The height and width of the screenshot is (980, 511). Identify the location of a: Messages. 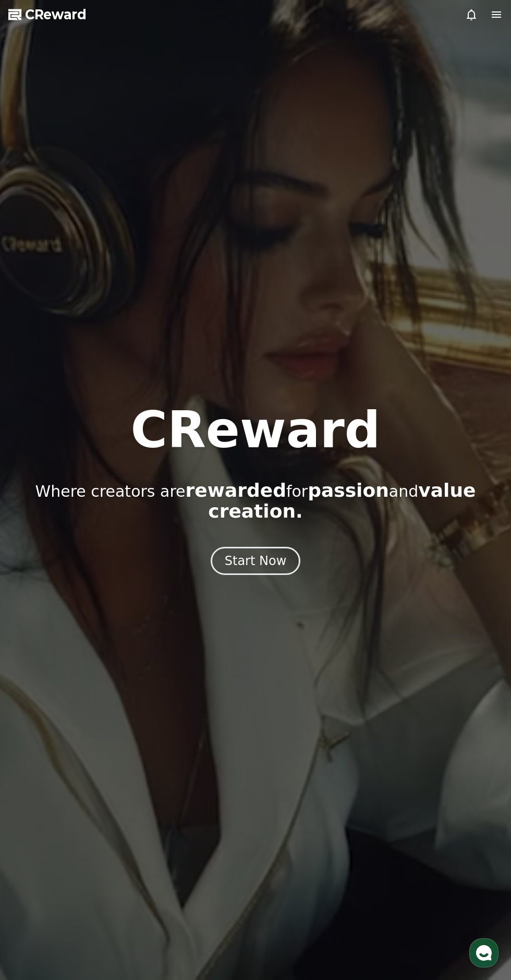
(102, 344).